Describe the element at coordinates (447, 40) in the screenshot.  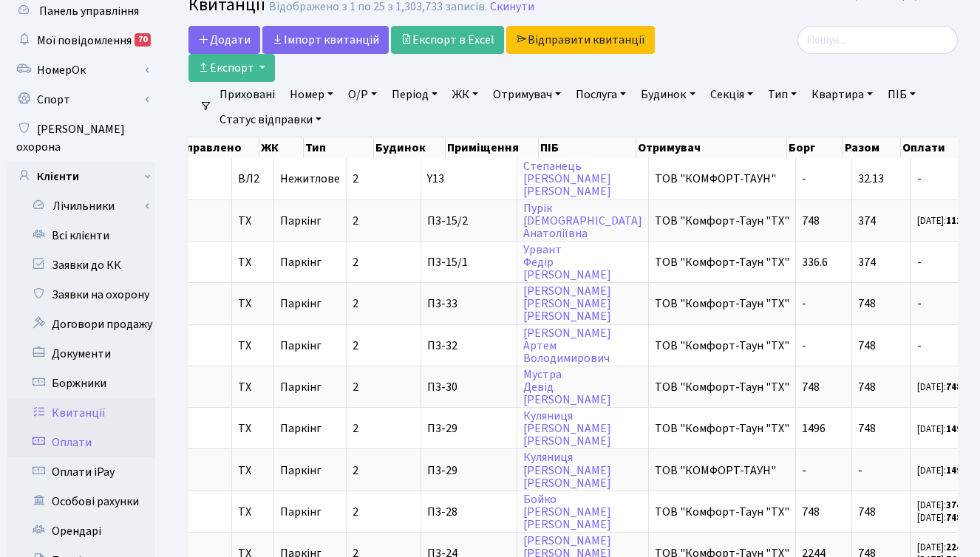
I see `a: Експорт в Excel` at that location.